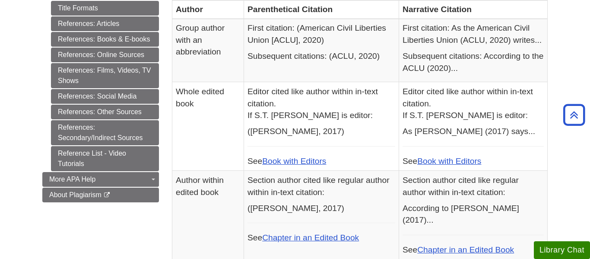  I want to click on span: More APA Help, so click(72, 179).